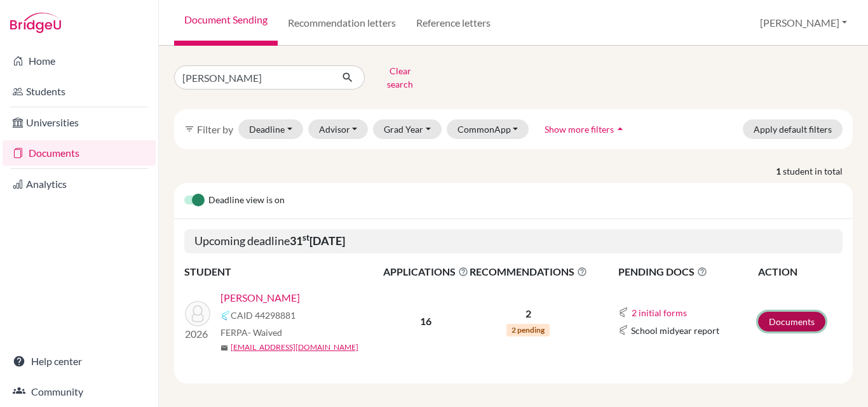  What do you see at coordinates (215, 129) in the screenshot?
I see `span: Filter by` at bounding box center [215, 129].